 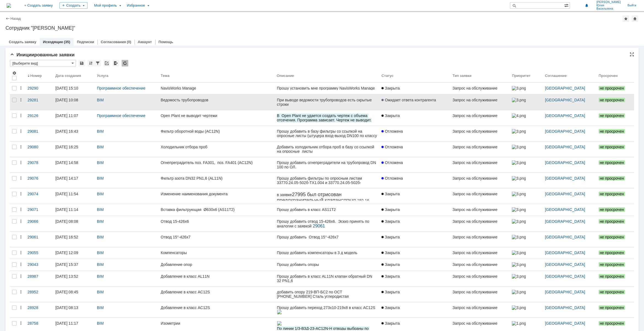 What do you see at coordinates (39, 210) in the screenshot?
I see `a: 29071` at bounding box center [39, 210].